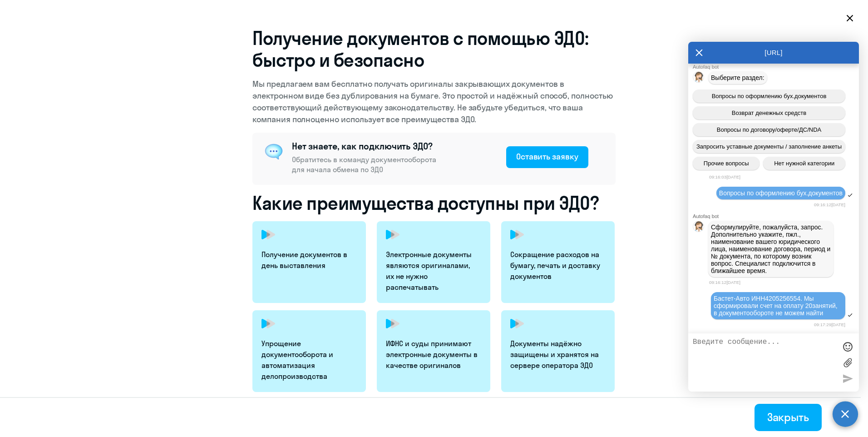  What do you see at coordinates (434, 101) in the screenshot?
I see `p: Мы предлагаем вам бесплатно получать оригиналы закрывающих документов в электронном виде без дубл...` at bounding box center [434, 101].